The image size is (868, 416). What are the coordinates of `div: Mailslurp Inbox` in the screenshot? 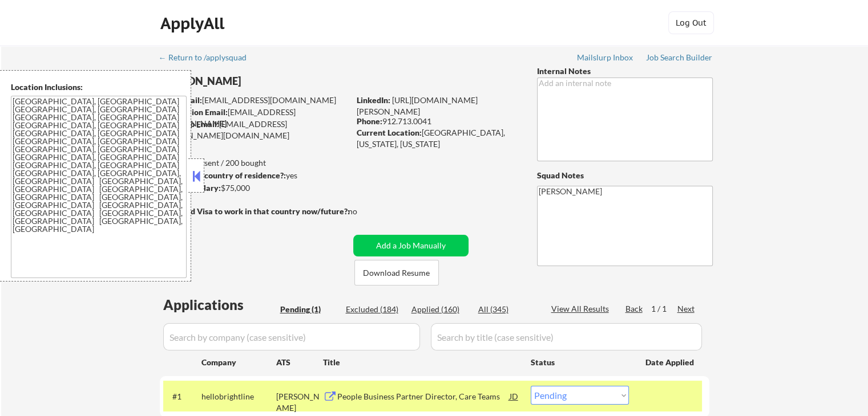 It's located at (605, 57).